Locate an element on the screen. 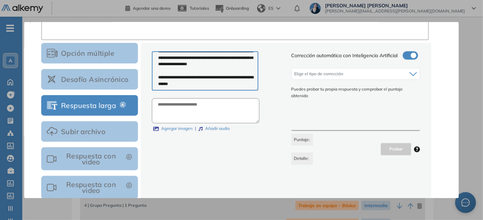 This screenshot has height=220, width=483. span: Corrección automática con Inteligencia Artificial is located at coordinates (344, 56).